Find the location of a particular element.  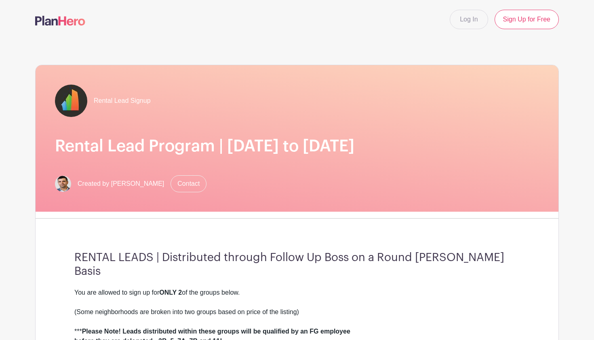

img: Screen%20Shot%202023-02-21%20at%2010.54.51%20AM.png is located at coordinates (63, 184).